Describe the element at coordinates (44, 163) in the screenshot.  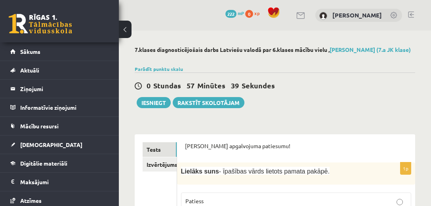
I see `span: Digitālie materiāli` at that location.